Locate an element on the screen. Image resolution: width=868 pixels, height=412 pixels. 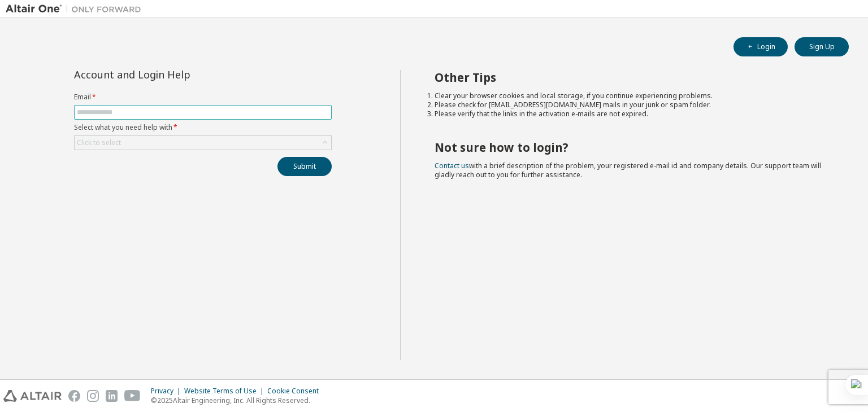
div: Cookie Consent is located at coordinates (296, 392).